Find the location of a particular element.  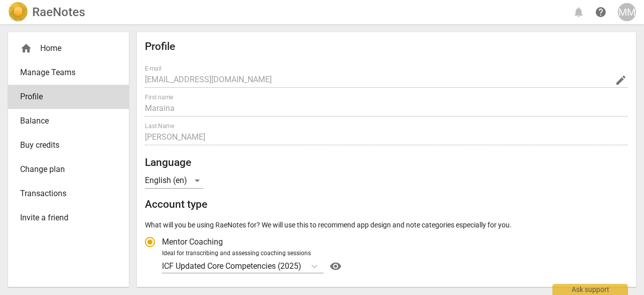

span: Manage Teams is located at coordinates (64, 72).